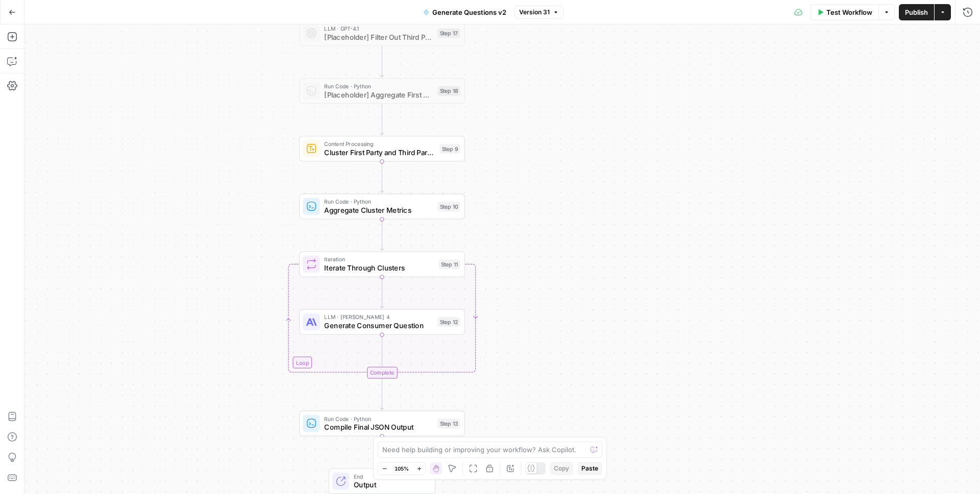 This screenshot has width=980, height=494. I want to click on button: Version 31, so click(539, 12).